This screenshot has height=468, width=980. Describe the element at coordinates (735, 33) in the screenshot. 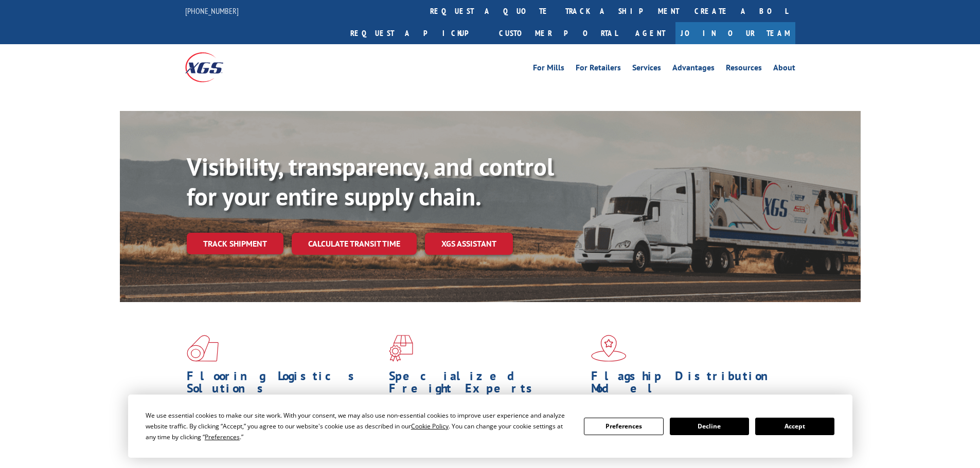

I see `a: Join Our Team` at that location.